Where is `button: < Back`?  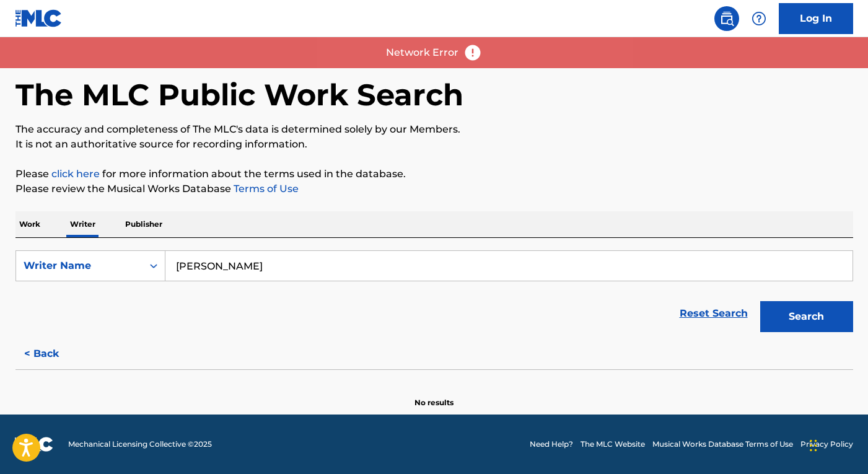
button: < Back is located at coordinates (53, 354).